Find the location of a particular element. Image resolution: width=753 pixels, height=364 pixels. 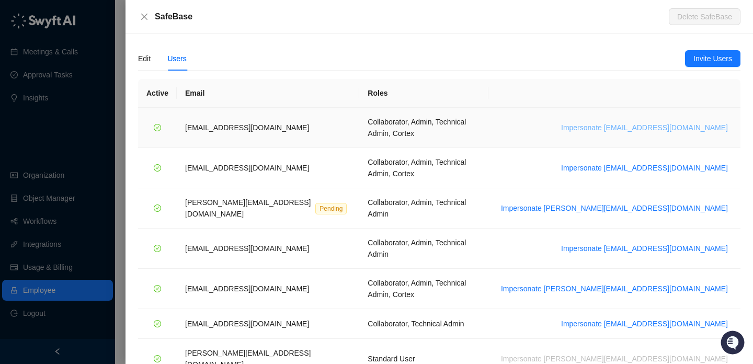

button: Invite Users is located at coordinates (713, 59).